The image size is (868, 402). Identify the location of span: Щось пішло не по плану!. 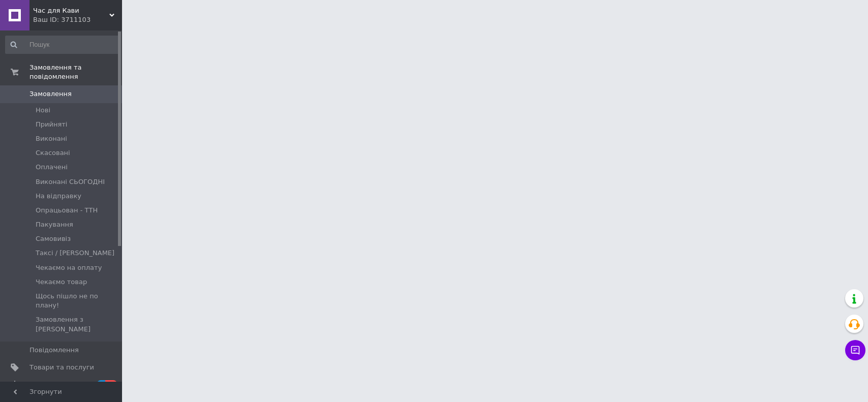
(77, 301).